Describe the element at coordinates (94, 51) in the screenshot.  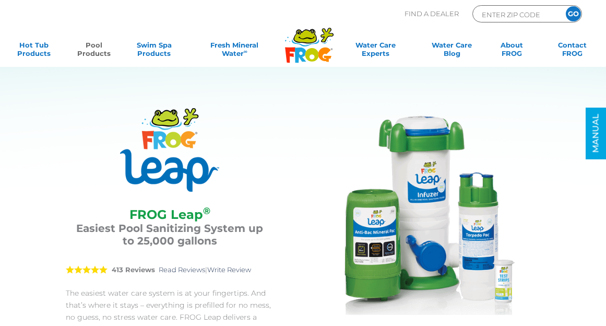
I see `a: PoolProducts` at that location.